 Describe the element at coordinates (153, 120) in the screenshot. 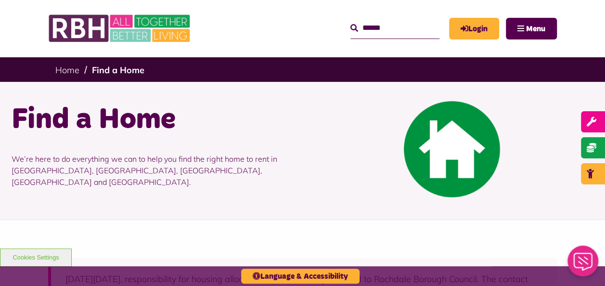

I see `h1: Find a Home` at that location.